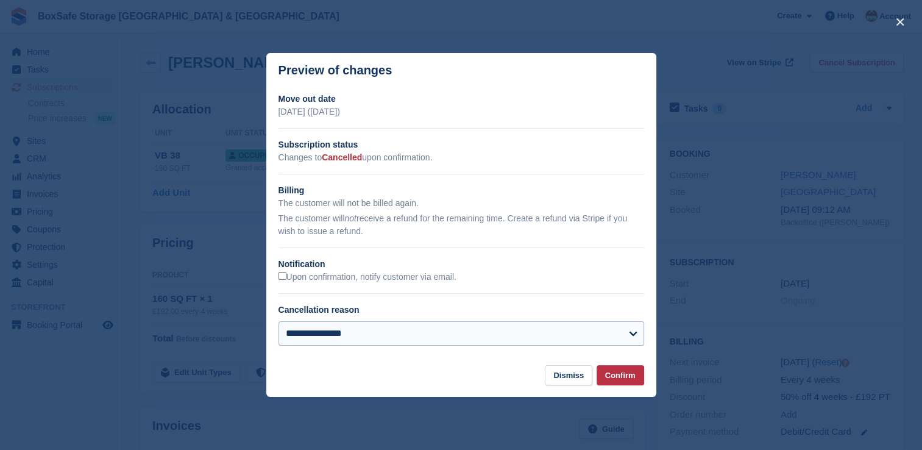 The width and height of the screenshot is (922, 450). What do you see at coordinates (569, 375) in the screenshot?
I see `button: Dismiss` at bounding box center [569, 375].